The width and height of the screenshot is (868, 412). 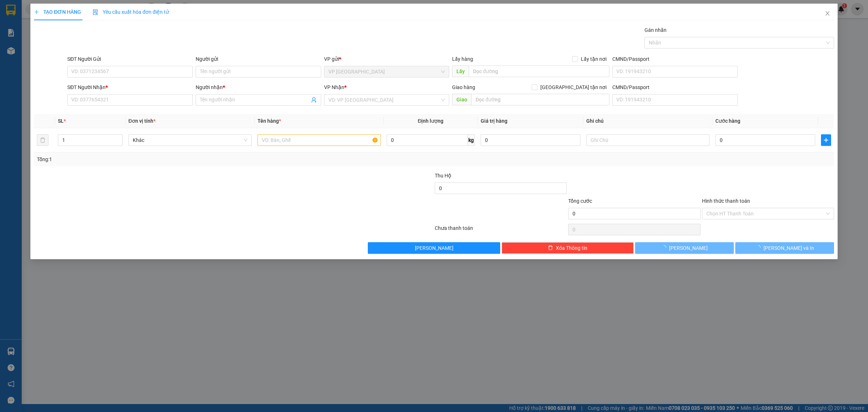 What do you see at coordinates (655, 30) in the screenshot?
I see `label: Gán nhãn` at bounding box center [655, 30].